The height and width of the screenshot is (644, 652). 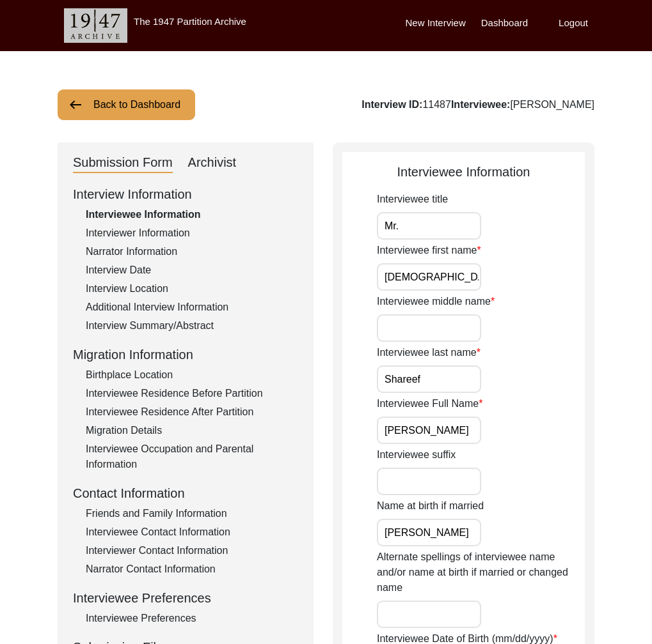 I want to click on div: Archivist, so click(x=212, y=163).